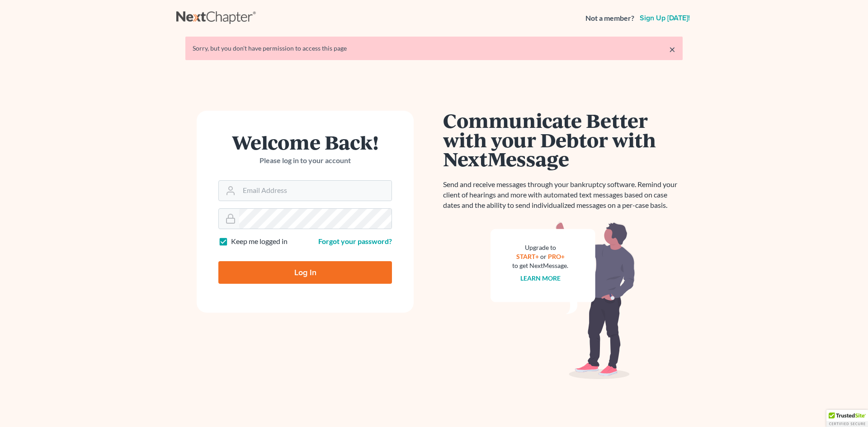 This screenshot has width=868, height=427. I want to click on p: Send and receive messages through your bankruptcy software. Remind your client of hearings and mo..., so click(562, 194).